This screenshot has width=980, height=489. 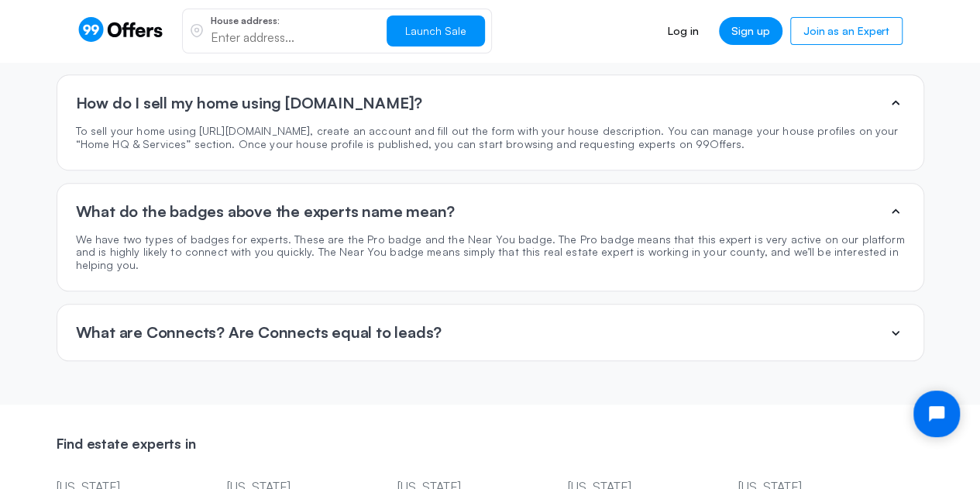 What do you see at coordinates (490, 252) in the screenshot?
I see `p: We have two types of badges for experts. These are the Pro badge and the Near You badge. The Pro ...` at bounding box center [490, 252].